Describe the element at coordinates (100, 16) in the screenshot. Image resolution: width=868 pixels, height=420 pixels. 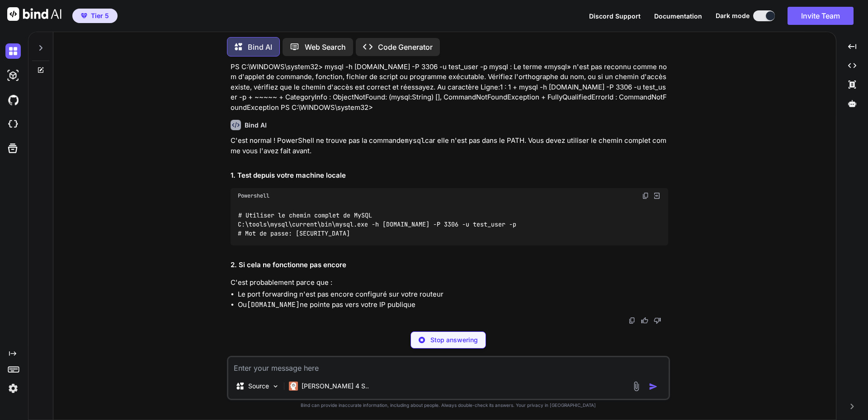
I see `span: Tier 5` at that location.